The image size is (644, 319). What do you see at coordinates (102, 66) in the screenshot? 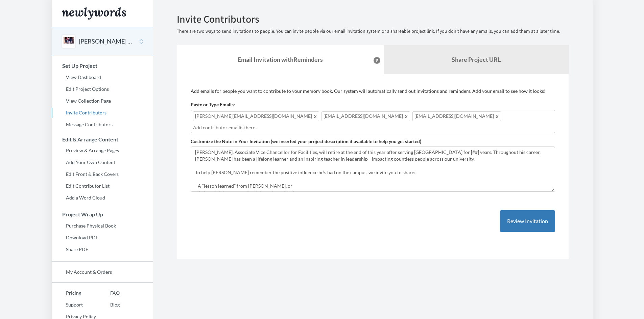
I see `h3: Set Up Project` at bounding box center [102, 66].